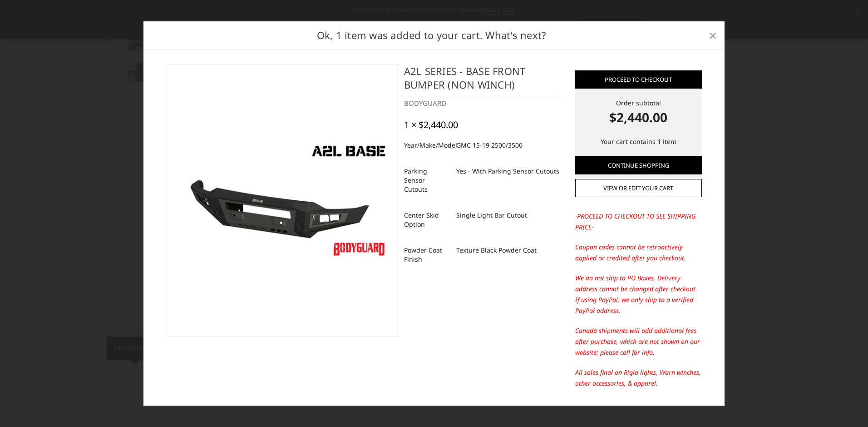 Image resolution: width=868 pixels, height=427 pixels. Describe the element at coordinates (496, 250) in the screenshot. I see `dd: Texture Black Powder Coat` at that location.